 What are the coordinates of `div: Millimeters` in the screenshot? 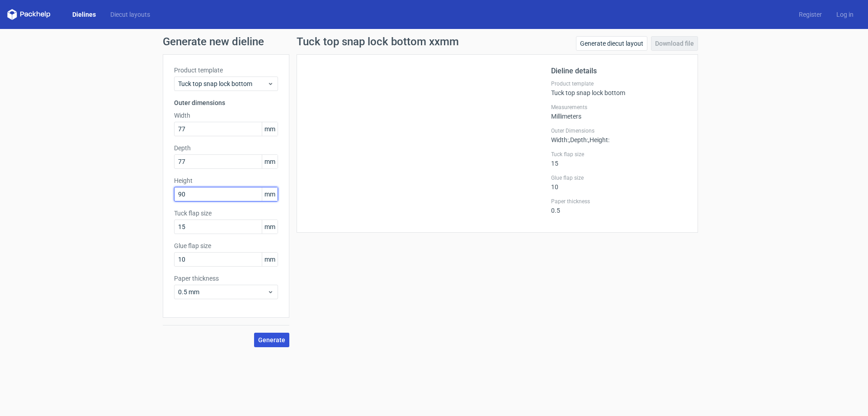 It's located at (619, 112).